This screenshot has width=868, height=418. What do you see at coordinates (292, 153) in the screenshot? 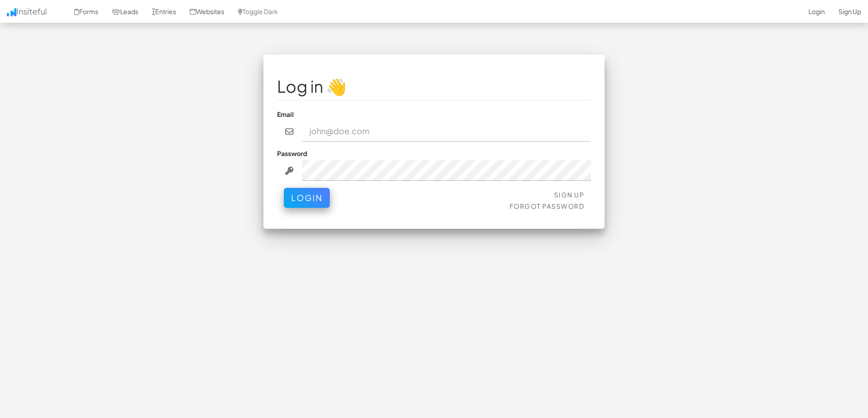
I see `label: Password` at bounding box center [292, 153].